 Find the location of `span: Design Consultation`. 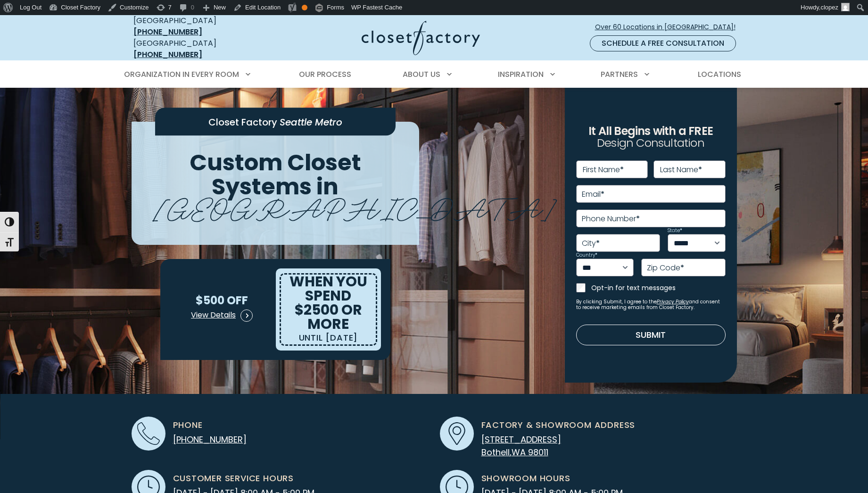

span: Design Consultation is located at coordinates (651, 143).